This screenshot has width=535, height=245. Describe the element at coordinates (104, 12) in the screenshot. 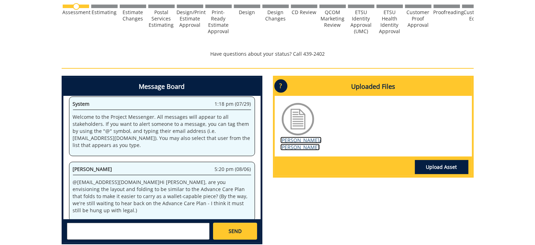

I see `div: Estimating` at that location.